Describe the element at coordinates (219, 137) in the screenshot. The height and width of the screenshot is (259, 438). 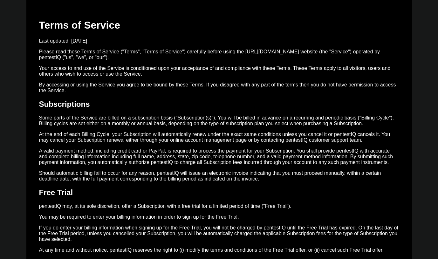
I see `p: At the end of each Billing Cycle, your Subscription will automatically renew under the exact same...` at that location.